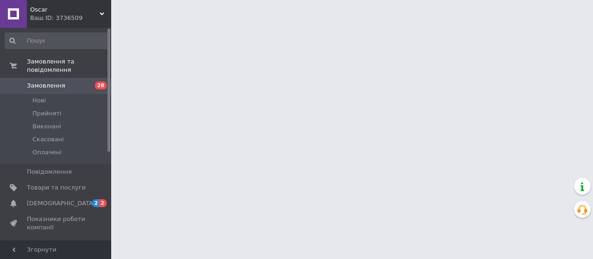 This screenshot has height=259, width=593. I want to click on span: Панель управління, so click(56, 247).